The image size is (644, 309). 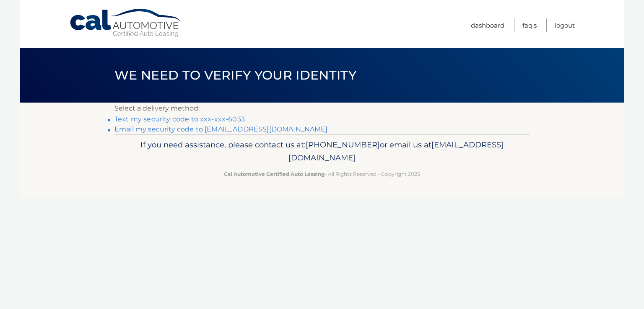 What do you see at coordinates (180, 119) in the screenshot?
I see `a: Text my security code to xxx-xxx-6033` at bounding box center [180, 119].